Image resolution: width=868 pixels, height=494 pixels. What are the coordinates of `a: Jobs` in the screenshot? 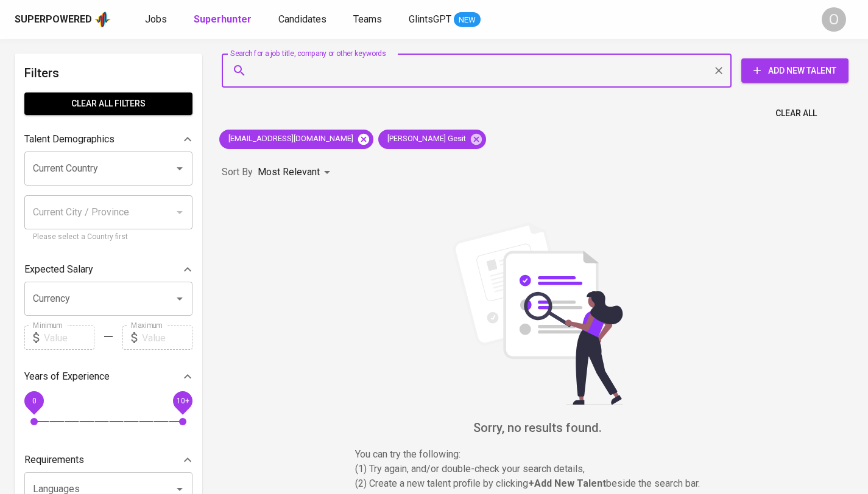 It's located at (157, 19).